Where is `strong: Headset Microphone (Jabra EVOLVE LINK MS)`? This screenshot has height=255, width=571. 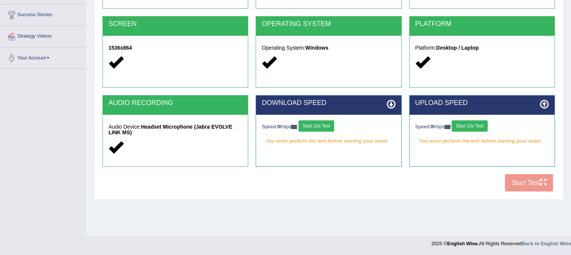
strong: Headset Microphone (Jabra EVOLVE LINK MS) is located at coordinates (171, 129).